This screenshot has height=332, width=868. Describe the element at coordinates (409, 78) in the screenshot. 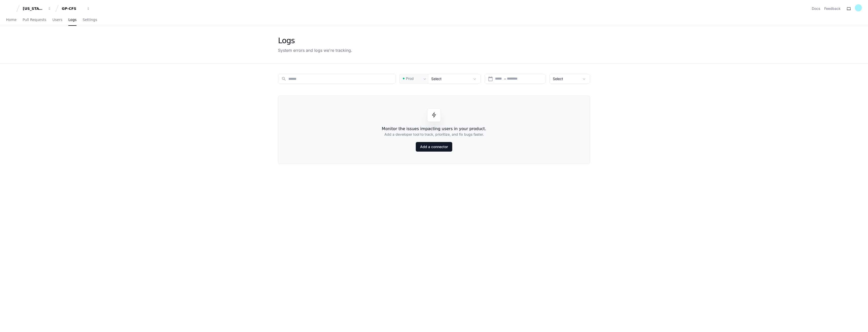

I see `span: Prod` at that location.